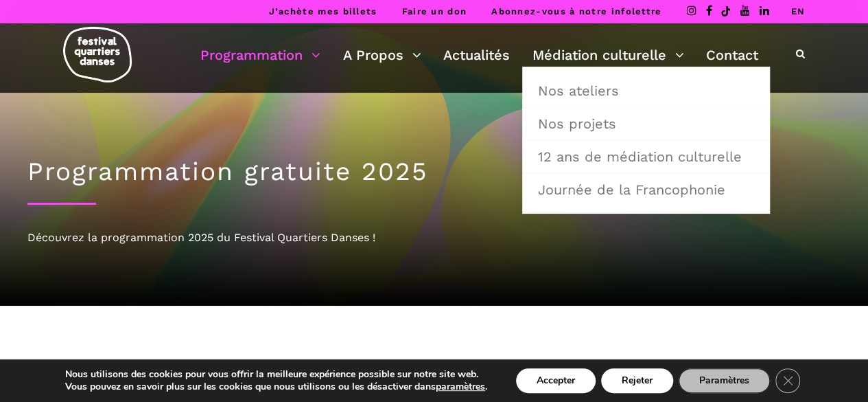  Describe the element at coordinates (733, 55) in the screenshot. I see `a: Contact` at that location.